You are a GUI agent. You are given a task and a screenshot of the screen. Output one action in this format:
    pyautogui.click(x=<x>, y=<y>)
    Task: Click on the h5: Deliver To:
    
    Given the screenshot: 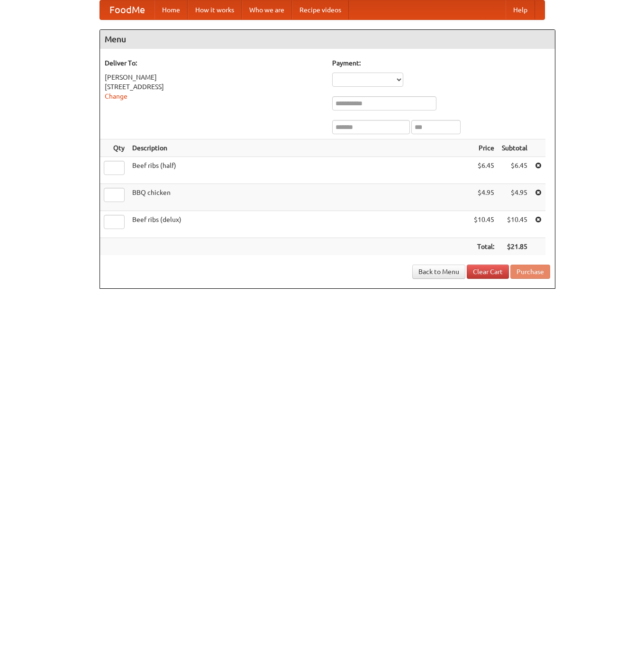 What is the action you would take?
    pyautogui.click(x=213, y=63)
    